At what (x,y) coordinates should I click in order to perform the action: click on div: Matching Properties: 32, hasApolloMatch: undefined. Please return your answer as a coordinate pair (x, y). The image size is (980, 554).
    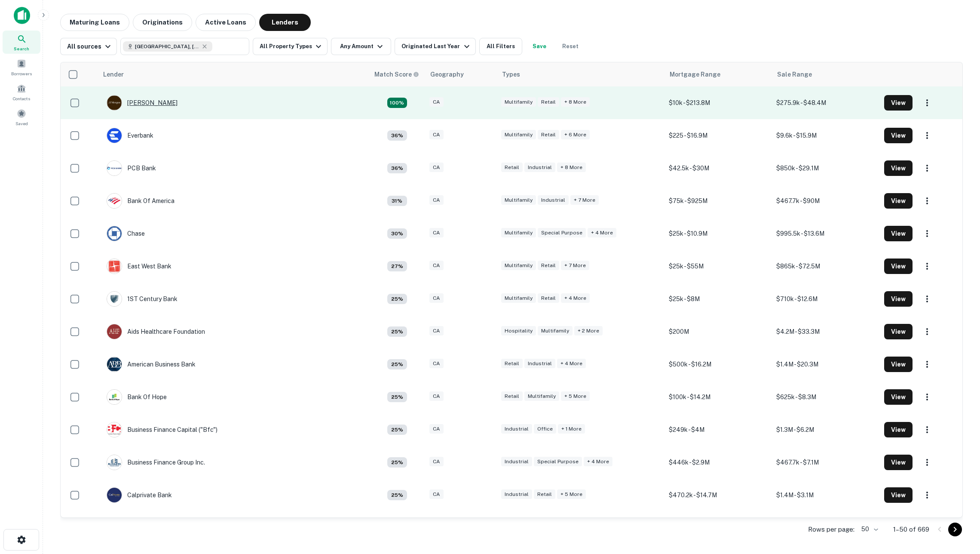
    Looking at the image, I should click on (397, 299).